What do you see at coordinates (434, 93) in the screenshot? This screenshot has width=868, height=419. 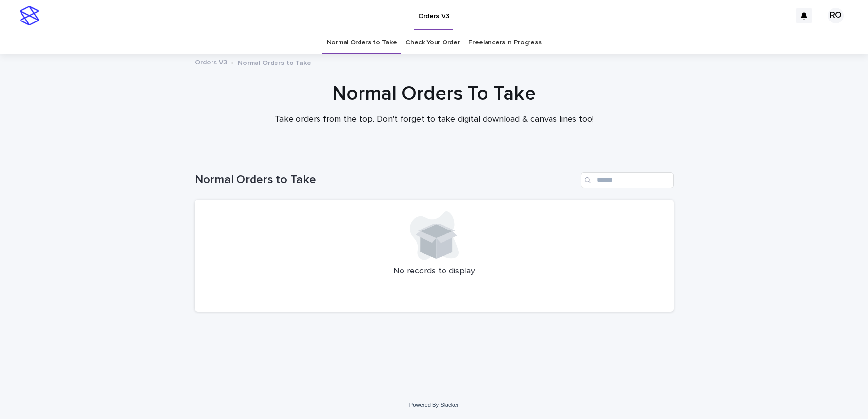 I see `h1: Normal Orders To Take` at bounding box center [434, 93].